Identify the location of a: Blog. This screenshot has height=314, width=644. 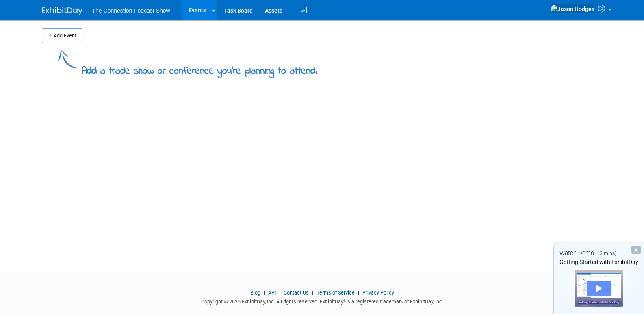
(255, 293).